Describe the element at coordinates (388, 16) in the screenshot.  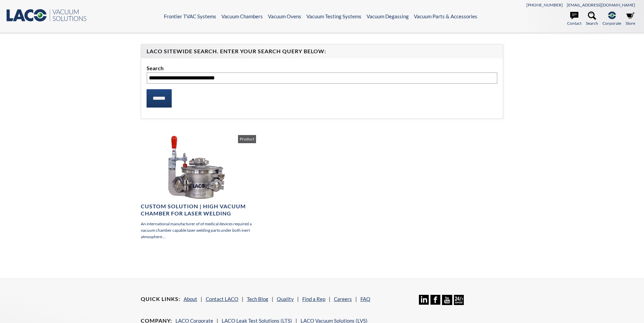
I see `a: Vacuum Degassing` at that location.